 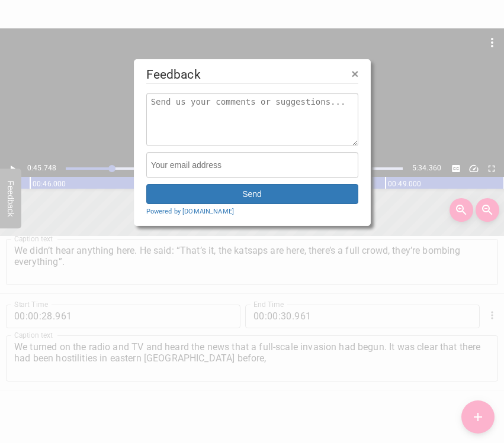 I want to click on textarea: Send us your comments or suggestions..., so click(x=252, y=120).